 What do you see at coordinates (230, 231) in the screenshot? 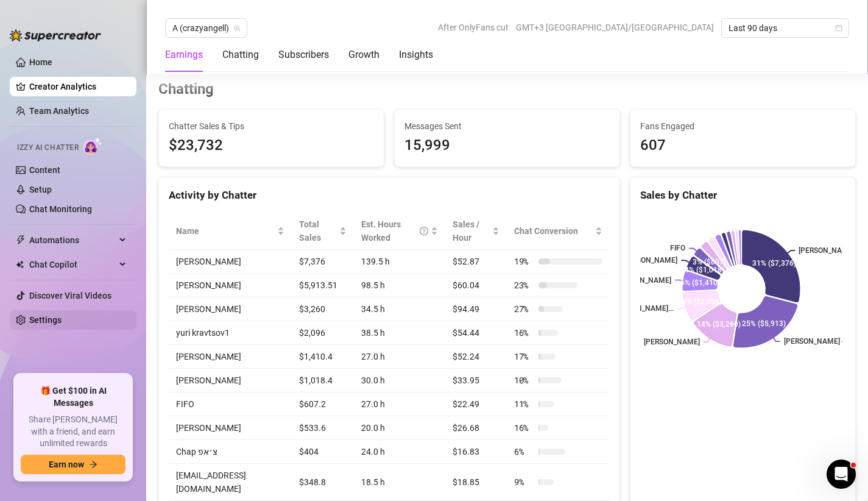
I see `th: Name` at bounding box center [230, 231].